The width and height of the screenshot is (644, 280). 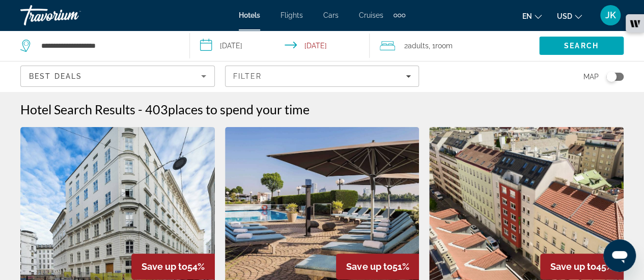 I want to click on button: Toggle map, so click(x=611, y=77).